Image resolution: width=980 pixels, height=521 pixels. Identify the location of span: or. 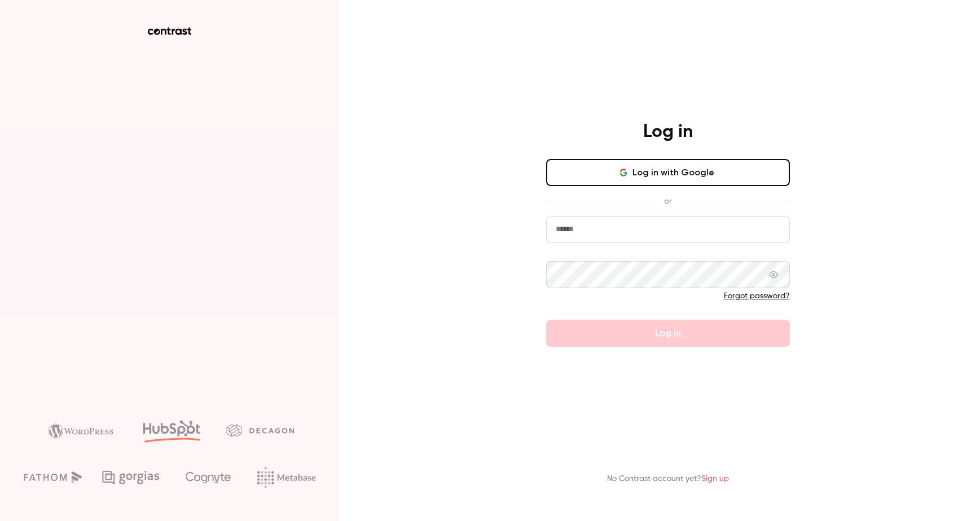
(667, 201).